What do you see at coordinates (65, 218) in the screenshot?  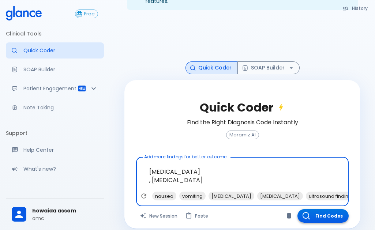 I see `p: omc` at bounding box center [65, 218].